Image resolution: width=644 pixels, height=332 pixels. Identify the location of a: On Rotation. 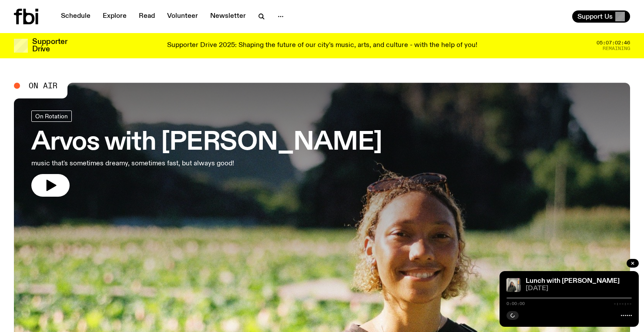
(51, 116).